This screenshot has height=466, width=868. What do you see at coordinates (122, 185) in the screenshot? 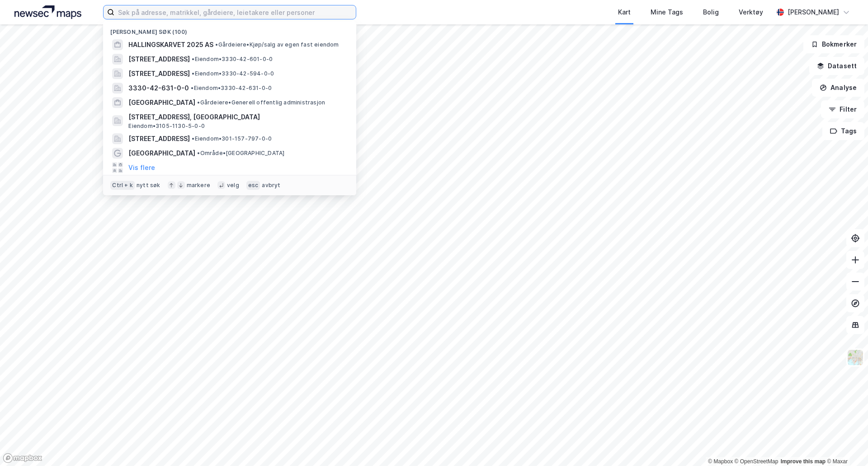
I see `div: Ctrl + k` at bounding box center [122, 185].